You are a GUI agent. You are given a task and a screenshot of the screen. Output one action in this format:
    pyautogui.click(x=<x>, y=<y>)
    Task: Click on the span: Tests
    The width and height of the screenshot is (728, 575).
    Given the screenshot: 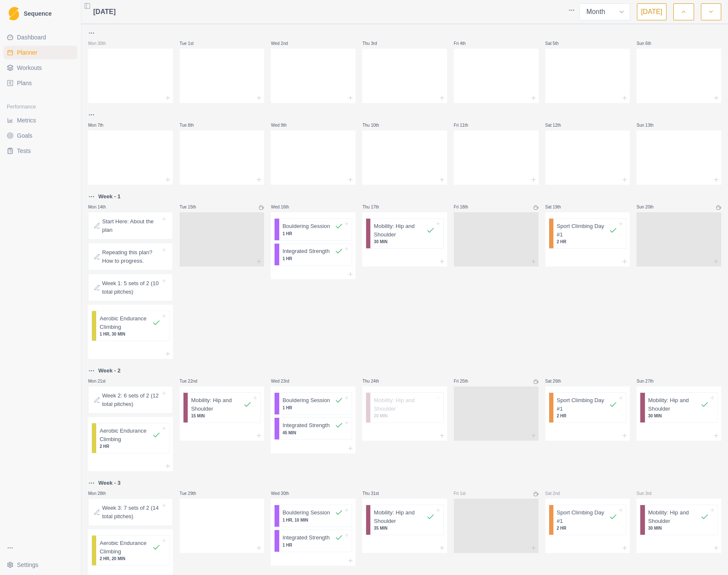 What is the action you would take?
    pyautogui.click(x=24, y=151)
    